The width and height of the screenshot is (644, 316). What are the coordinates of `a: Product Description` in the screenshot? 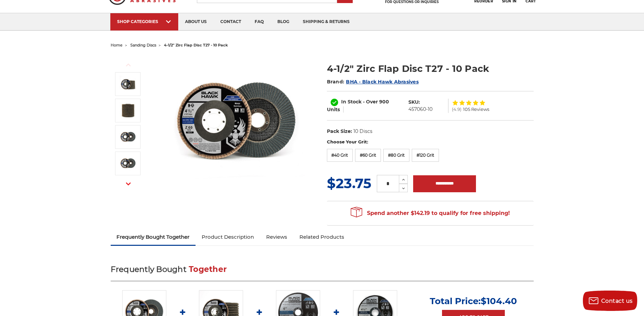 It's located at (228, 237).